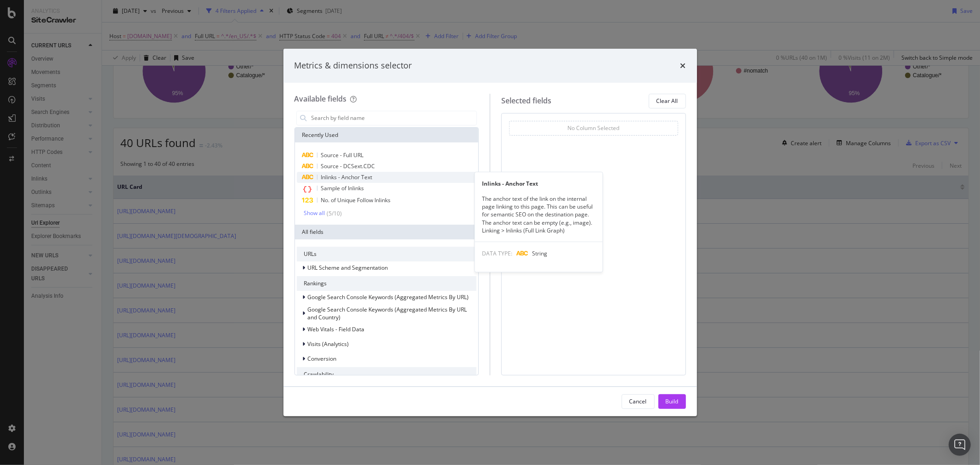 This screenshot has width=980, height=465. What do you see at coordinates (347, 267) in the screenshot?
I see `span: URL Scheme and Segmentation` at bounding box center [347, 267].